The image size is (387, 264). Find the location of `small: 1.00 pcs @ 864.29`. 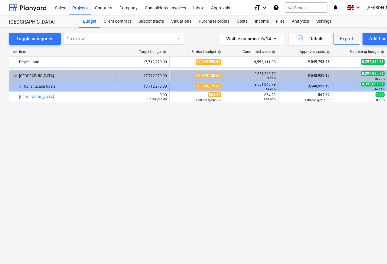

small: 1.00 pcs @ 864.29 is located at coordinates (208, 100).